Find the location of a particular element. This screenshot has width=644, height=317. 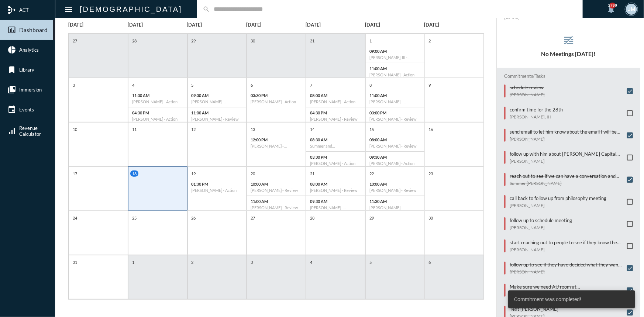

p: 2 is located at coordinates (430, 41).